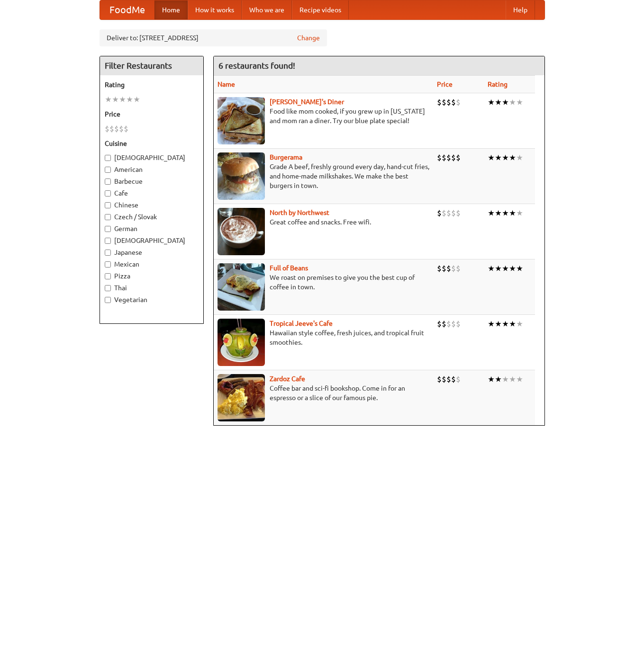 The height and width of the screenshot is (670, 644). I want to click on p: Coffee bar and sci-fi bookshop. Come in for an espresso or a slice of our famous pie., so click(323, 394).